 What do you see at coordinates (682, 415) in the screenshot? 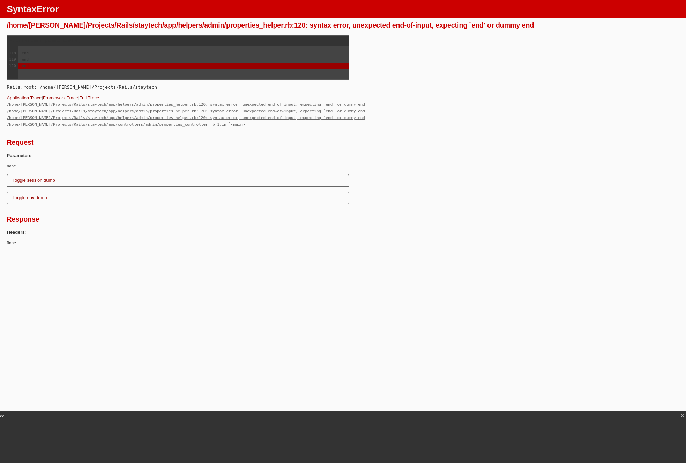
I see `div: close` at bounding box center [682, 415].